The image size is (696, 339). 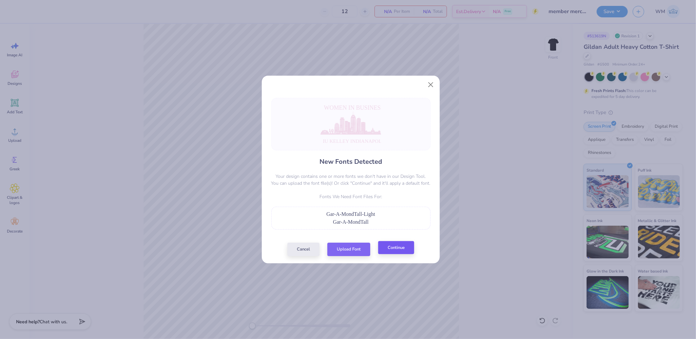 I want to click on button: Cancel, so click(x=303, y=249).